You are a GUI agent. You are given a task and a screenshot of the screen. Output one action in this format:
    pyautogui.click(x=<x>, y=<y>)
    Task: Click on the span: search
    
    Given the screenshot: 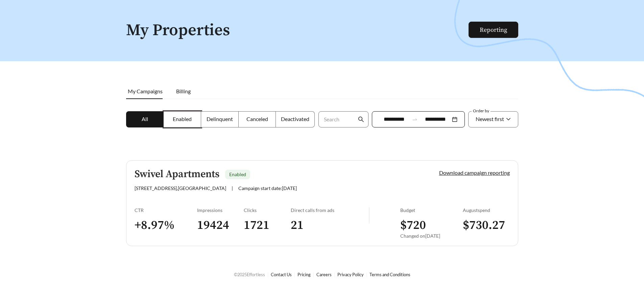 What is the action you would take?
    pyautogui.click(x=361, y=119)
    